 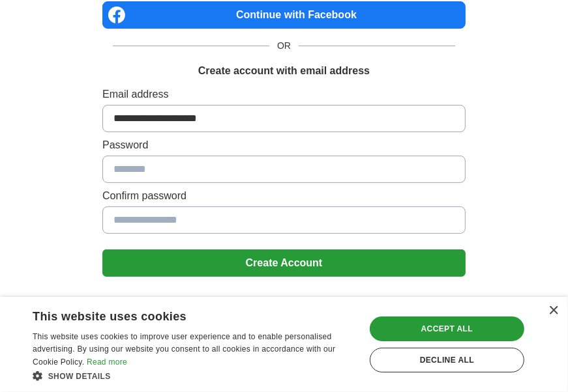 I want to click on h1: Create account with email address, so click(x=284, y=71).